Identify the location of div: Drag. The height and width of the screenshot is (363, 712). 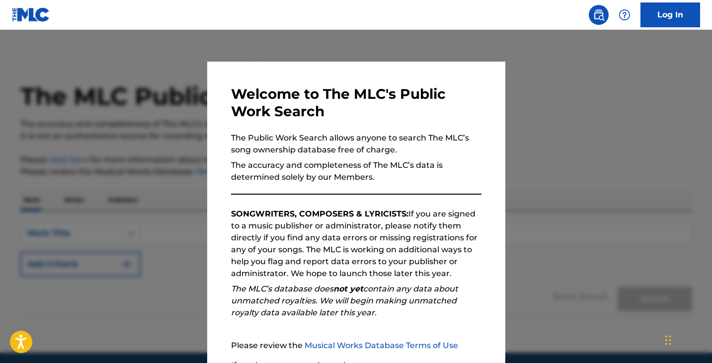
(668, 340).